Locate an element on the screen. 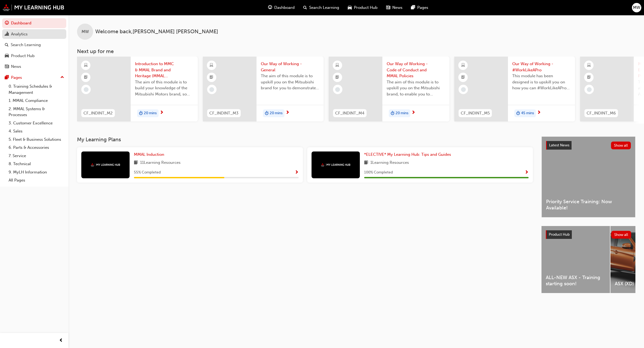 This screenshot has width=644, height=348. a: CF_INDINT_M3Our Way of Working - GeneralThe aim of this module is to upskill you on the Mitsubish... is located at coordinates (263, 89).